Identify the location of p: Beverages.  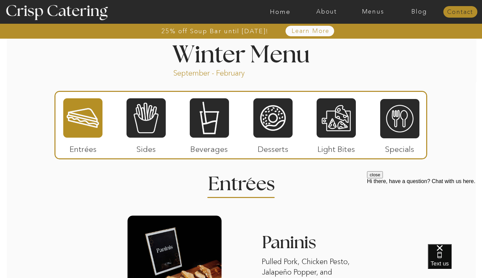
(209, 147).